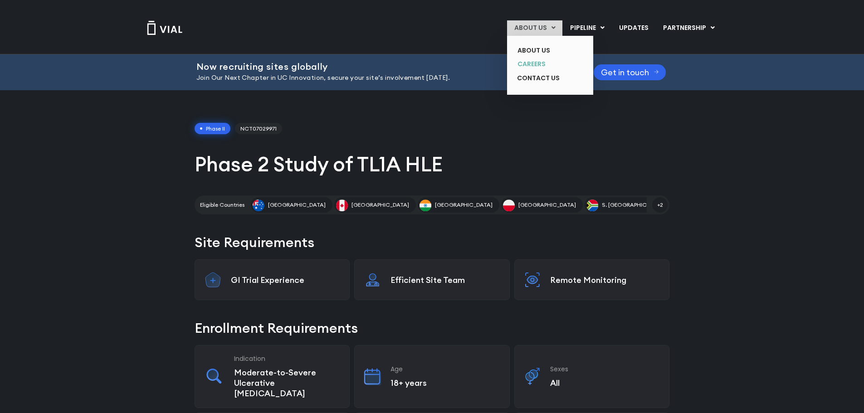 This screenshot has height=413, width=864. What do you see at coordinates (535, 28) in the screenshot?
I see `a: ABOUT USMenu Toggle` at bounding box center [535, 28].